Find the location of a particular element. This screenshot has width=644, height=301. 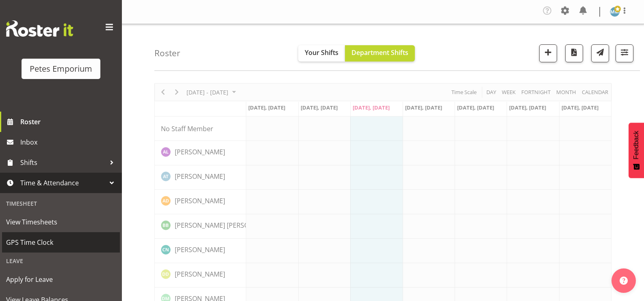

span: Time & Attendance is located at coordinates (63, 183).